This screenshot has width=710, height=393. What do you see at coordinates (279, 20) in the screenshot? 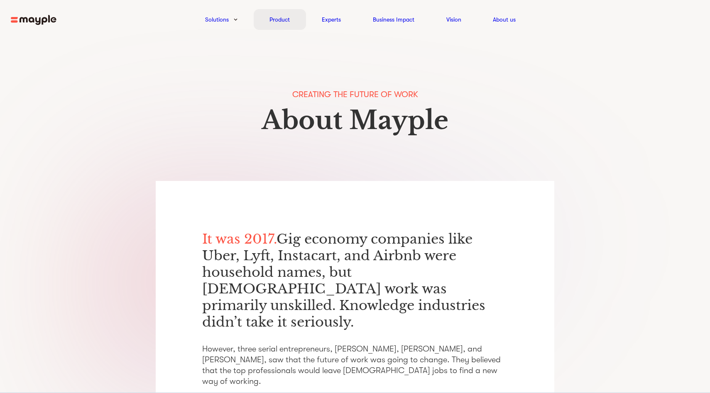
I see `a: Product` at bounding box center [279, 20].